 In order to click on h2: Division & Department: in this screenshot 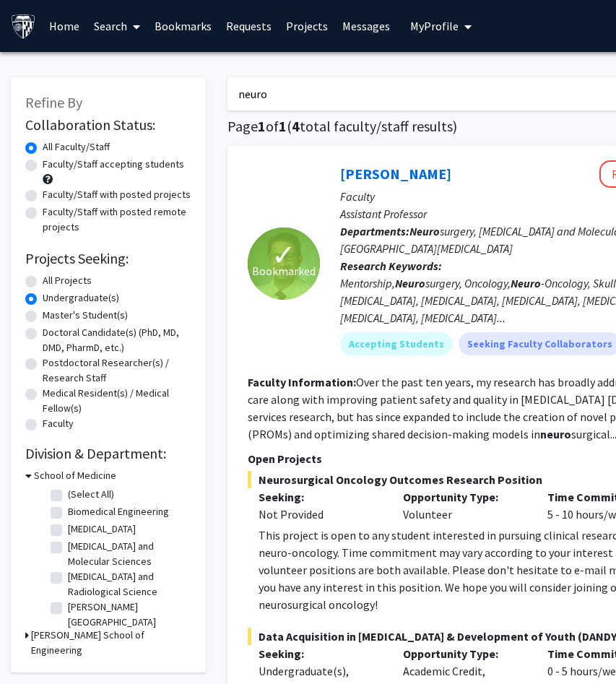, I will do `click(109, 453)`.